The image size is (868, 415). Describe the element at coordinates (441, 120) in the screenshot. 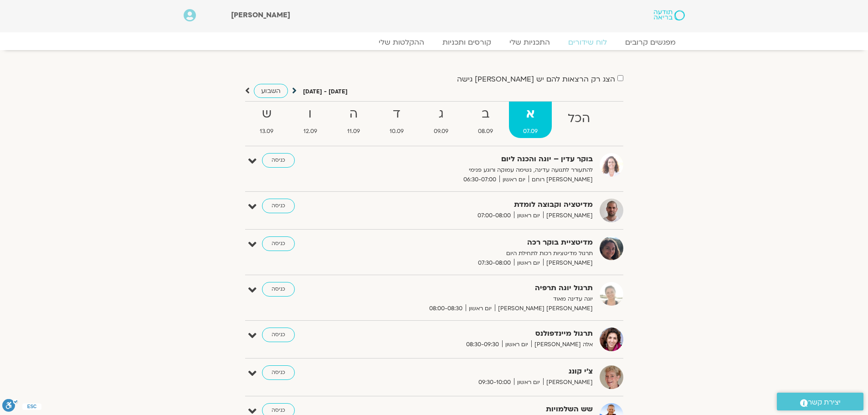

I see `a: ג09.09` at that location.